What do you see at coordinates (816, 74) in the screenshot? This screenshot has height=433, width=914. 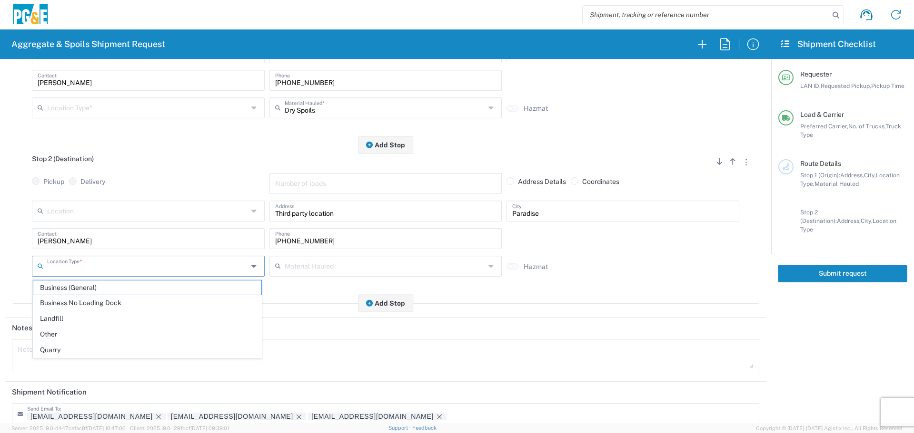 I see `span: Requester` at bounding box center [816, 74].